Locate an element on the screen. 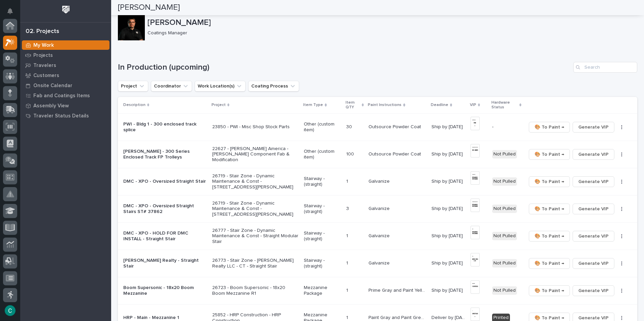 The image size is (644, 321). a: My Work is located at coordinates (66, 45).